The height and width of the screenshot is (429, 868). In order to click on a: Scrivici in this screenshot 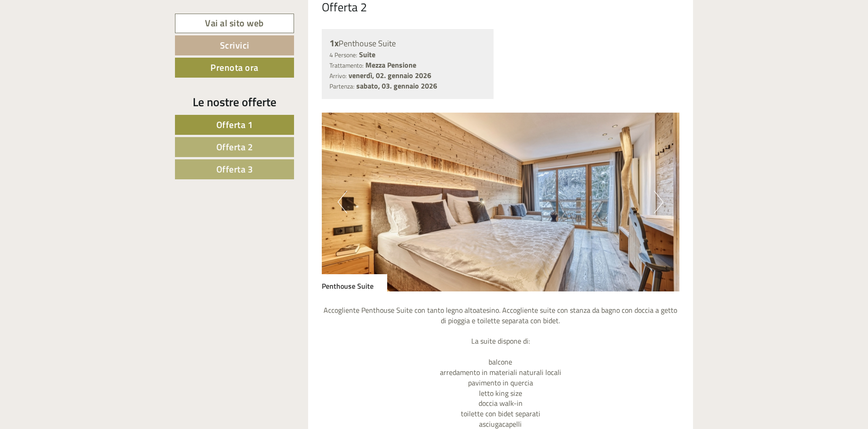, I will do `click(234, 46)`.